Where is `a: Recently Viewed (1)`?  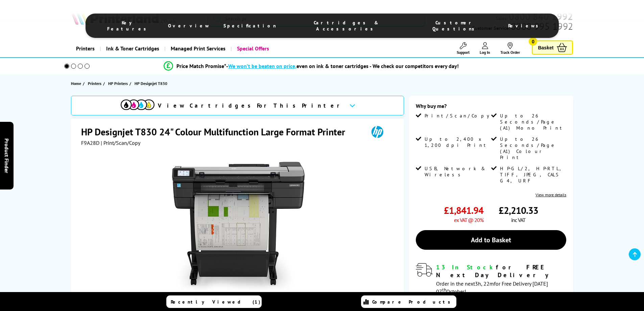
a: Recently Viewed (1) is located at coordinates (214, 301).